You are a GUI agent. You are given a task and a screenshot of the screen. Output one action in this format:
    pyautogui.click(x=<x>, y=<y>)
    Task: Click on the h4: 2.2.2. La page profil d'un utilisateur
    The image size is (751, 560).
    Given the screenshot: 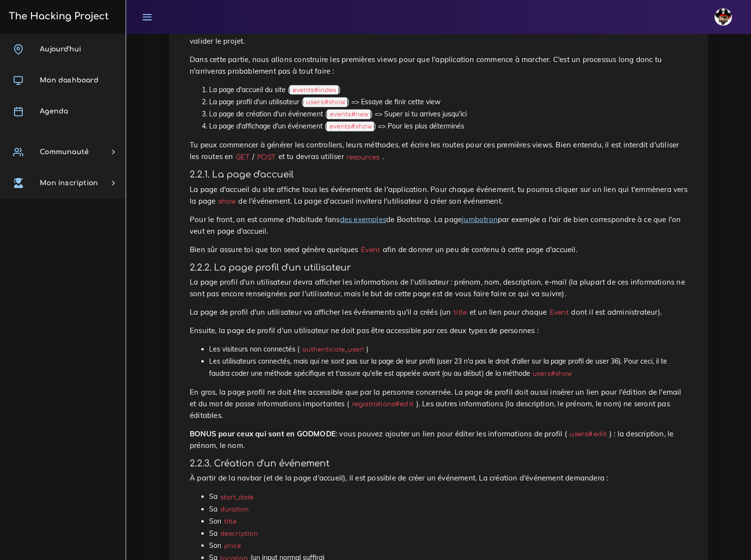 What is the action you would take?
    pyautogui.click(x=438, y=268)
    